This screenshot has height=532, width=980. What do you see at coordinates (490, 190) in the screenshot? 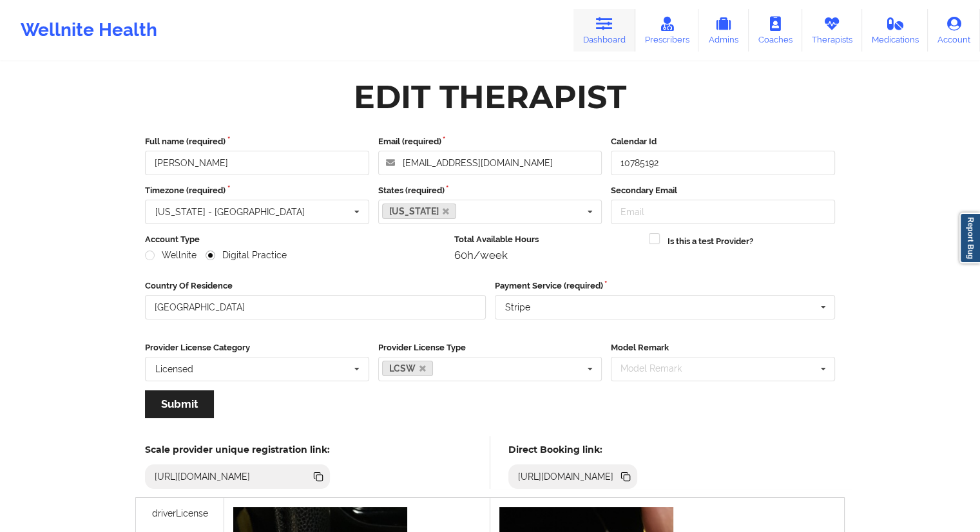
I see `label: States (required)` at bounding box center [490, 190].